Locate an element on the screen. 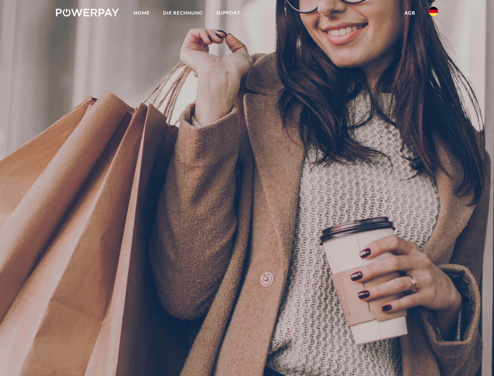 Image resolution: width=494 pixels, height=376 pixels. a: SUPPORT is located at coordinates (228, 13).